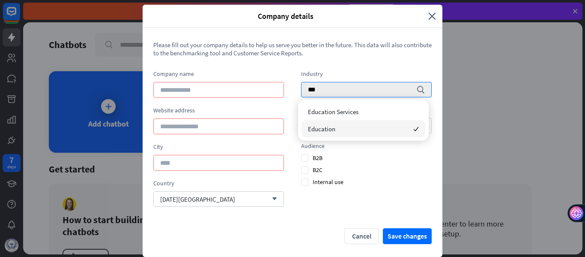 The height and width of the screenshot is (257, 585). Describe the element at coordinates (20, 16) in the screenshot. I see `button: Open LiveChat chat widget` at that location.